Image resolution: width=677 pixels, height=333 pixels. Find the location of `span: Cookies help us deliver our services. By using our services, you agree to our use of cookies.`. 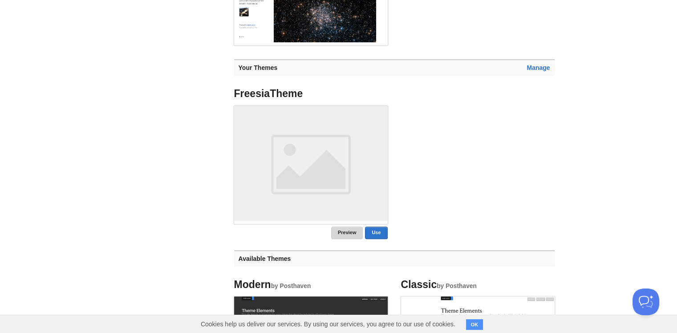

span: Cookies help us deliver our services. By using our services, you agree to our use of cookies. is located at coordinates (328, 324).